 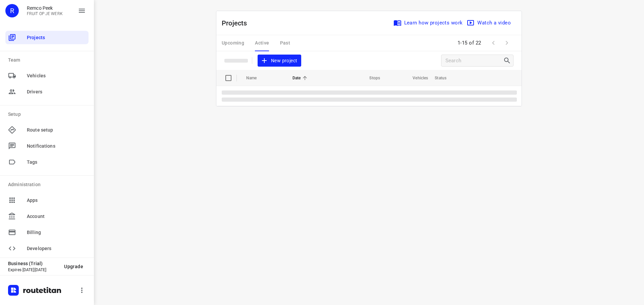 I want to click on div: Route setup, so click(x=47, y=130).